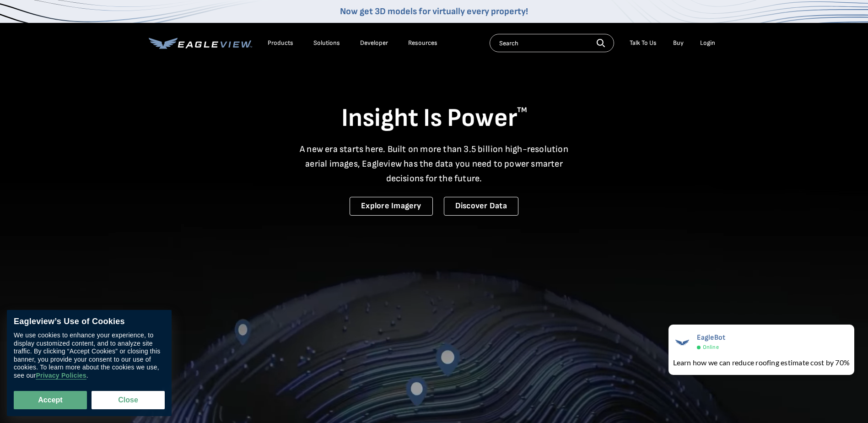 This screenshot has height=423, width=868. I want to click on div: Eagleview’s Use of Cookies, so click(90, 322).